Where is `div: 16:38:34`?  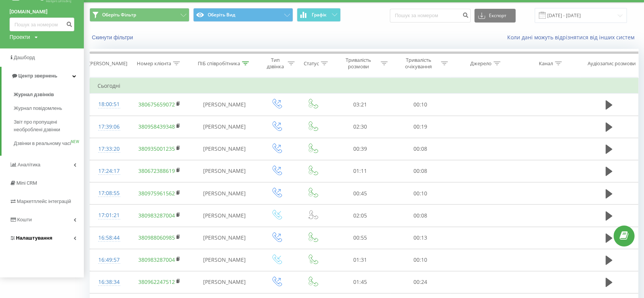 div: 16:38:34 is located at coordinates (109, 282).